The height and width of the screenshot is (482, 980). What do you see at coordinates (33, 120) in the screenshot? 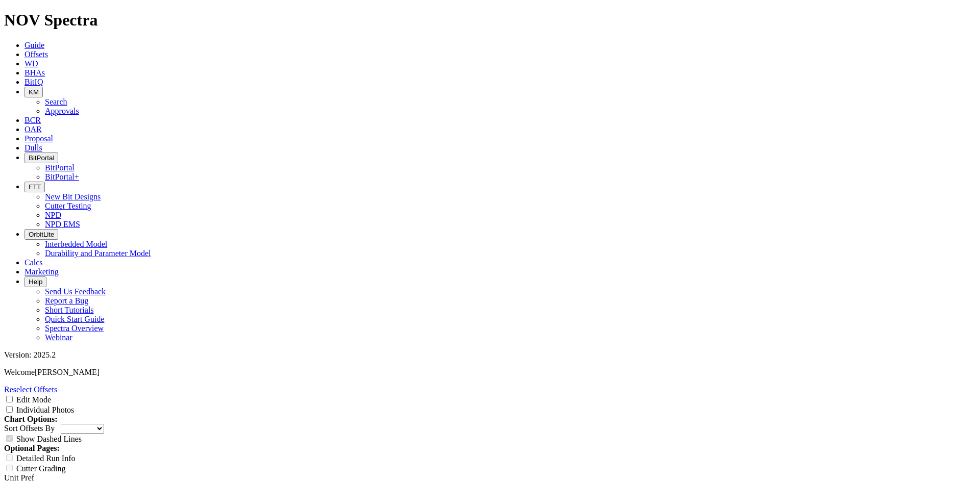
I see `span: BCR` at bounding box center [33, 120].